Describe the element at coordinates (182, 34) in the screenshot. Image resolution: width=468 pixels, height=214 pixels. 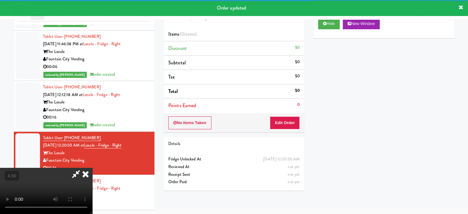
I see `span: Items` at that location.